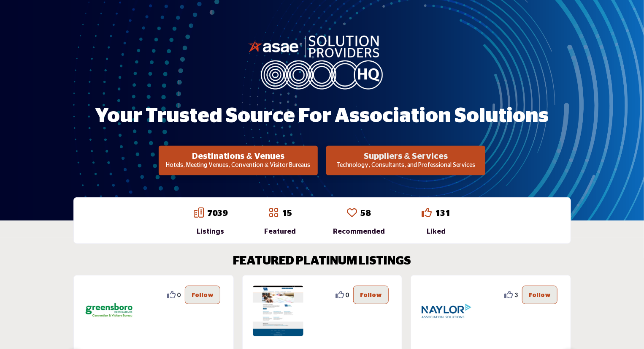 This screenshot has height=349, width=644. What do you see at coordinates (238, 166) in the screenshot?
I see `p: Hotels, Meeting Venues, Convention & Visitor Bureaus` at bounding box center [238, 166].